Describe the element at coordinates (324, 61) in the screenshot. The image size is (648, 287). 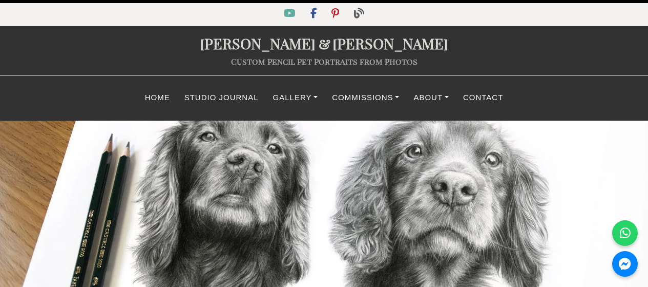
I see `a: Custom Pencil Pet Portraits from Photos` at that location.